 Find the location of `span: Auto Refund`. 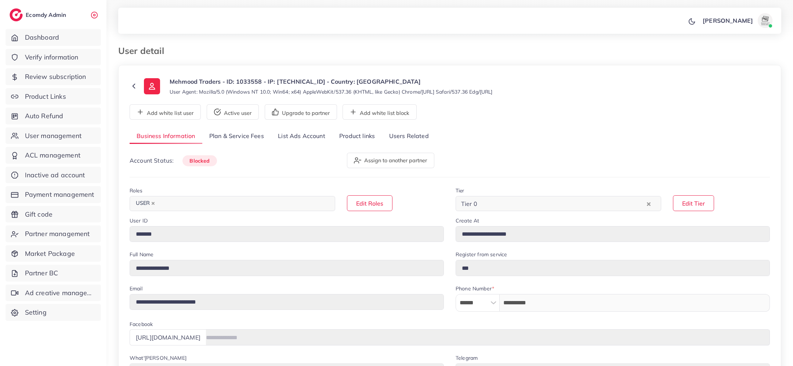

span: Auto Refund is located at coordinates (44, 116).